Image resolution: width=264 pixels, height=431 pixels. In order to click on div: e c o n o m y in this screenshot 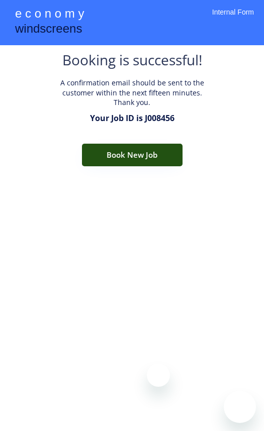, I will do `click(49, 15)`.